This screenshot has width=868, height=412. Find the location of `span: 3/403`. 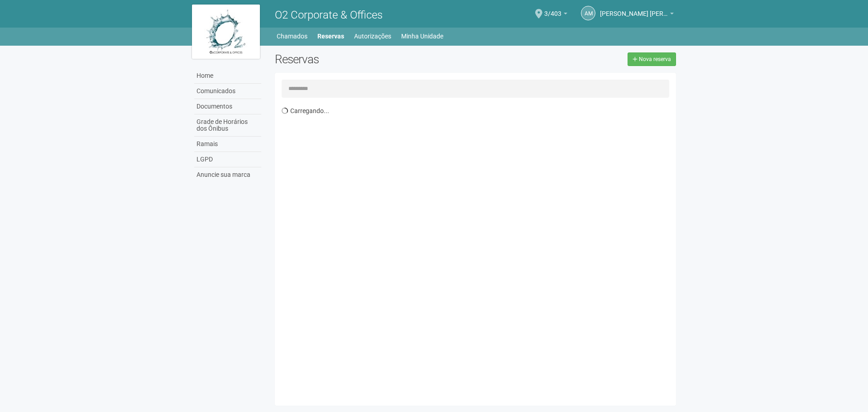

span: 3/403 is located at coordinates (553, 9).